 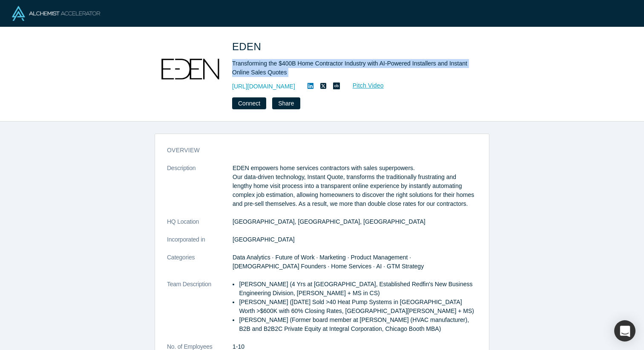 I want to click on a: Pitch Video, so click(x=364, y=86).